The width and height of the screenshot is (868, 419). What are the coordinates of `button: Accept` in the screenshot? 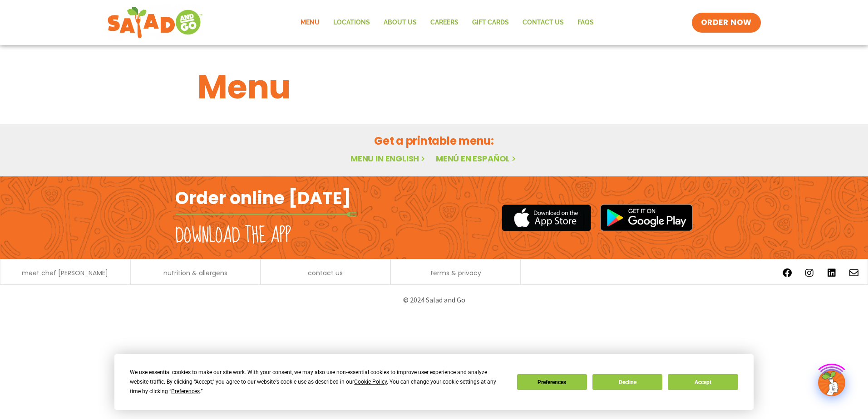 It's located at (703, 382).